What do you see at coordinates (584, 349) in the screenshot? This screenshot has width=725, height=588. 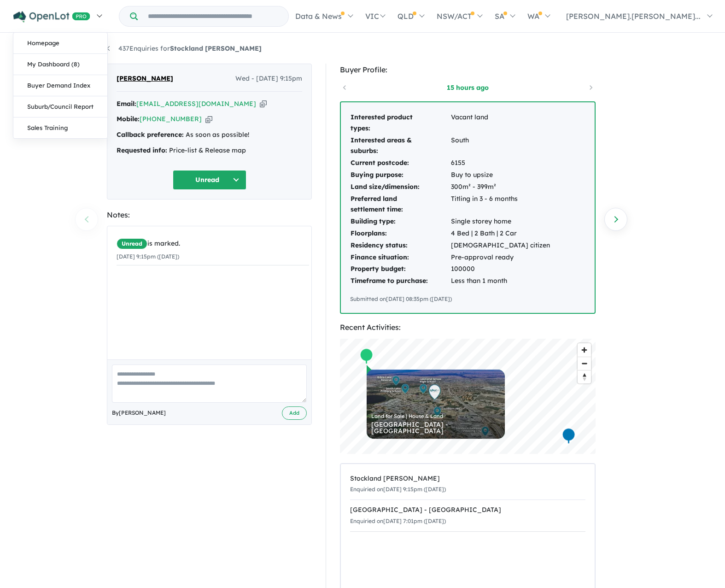 I see `button: Zoom in` at bounding box center [584, 349].